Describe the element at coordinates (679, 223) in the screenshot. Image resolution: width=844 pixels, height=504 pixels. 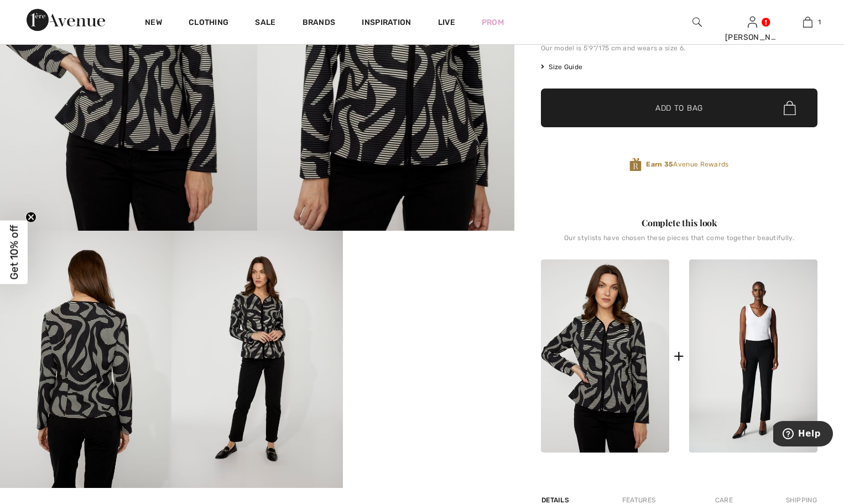
I see `div: Complete this look` at that location.